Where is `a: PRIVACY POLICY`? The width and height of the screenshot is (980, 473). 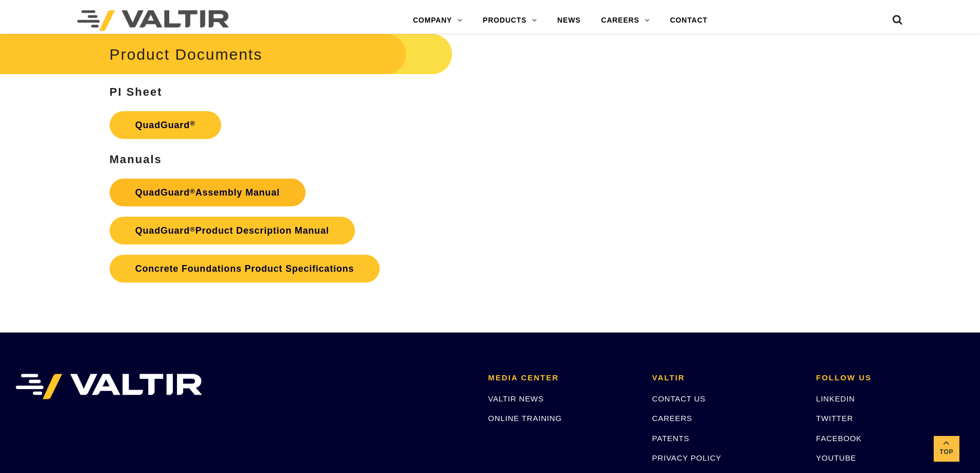 a: PRIVACY POLICY is located at coordinates (687, 458).